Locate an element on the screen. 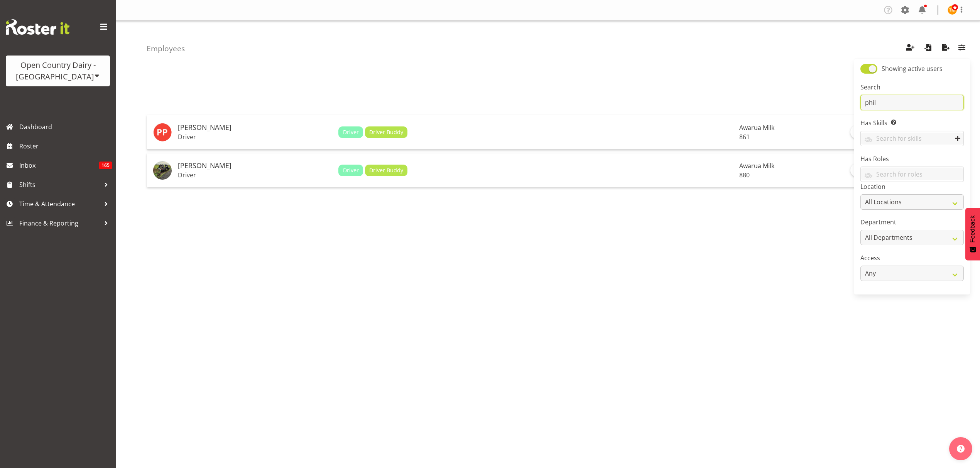  input: Search for skills is located at coordinates (913, 139).